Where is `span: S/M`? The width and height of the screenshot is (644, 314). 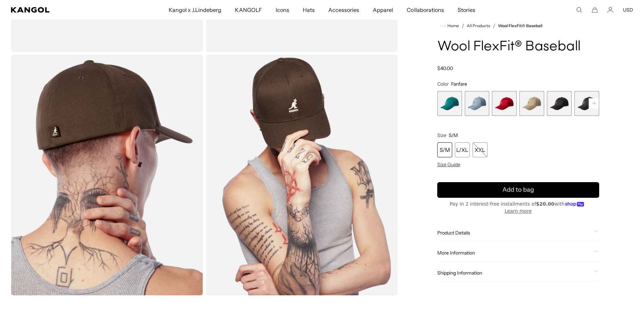 span: S/M is located at coordinates (453, 136).